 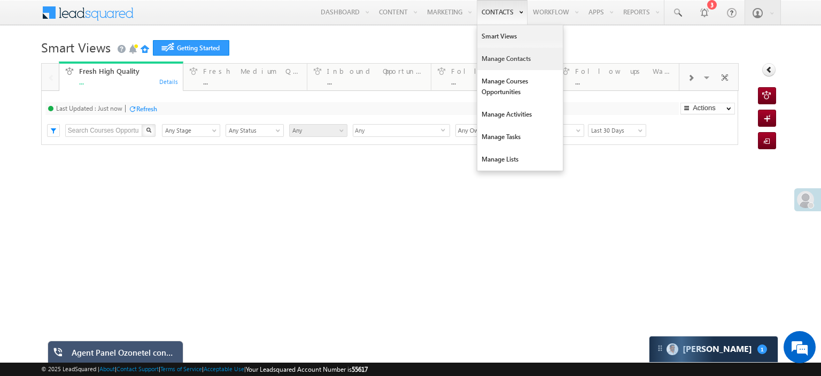 What do you see at coordinates (369, 77) in the screenshot?
I see `a: Inbound Opportunities...` at bounding box center [369, 77].